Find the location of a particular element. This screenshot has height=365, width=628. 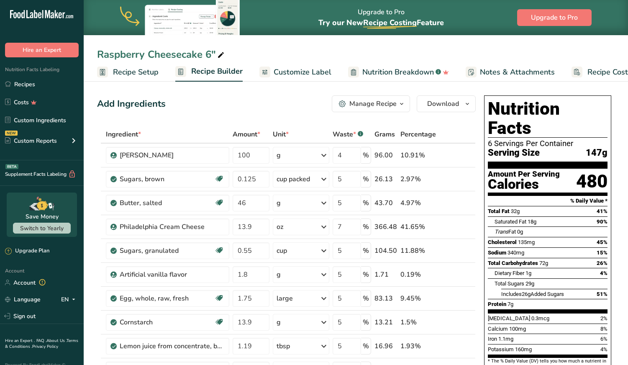

div: 10.91% is located at coordinates (418, 155).